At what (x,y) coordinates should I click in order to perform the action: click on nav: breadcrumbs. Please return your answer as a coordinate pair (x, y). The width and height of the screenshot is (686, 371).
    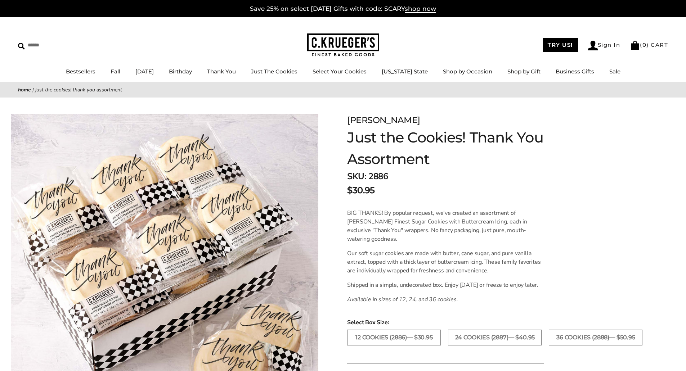
    Looking at the image, I should click on (343, 90).